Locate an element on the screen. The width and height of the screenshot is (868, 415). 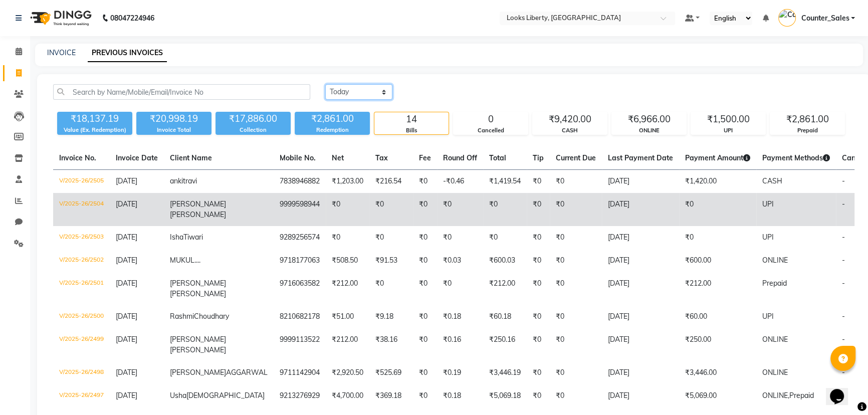
div: ₹9,420.00 is located at coordinates (570, 119).